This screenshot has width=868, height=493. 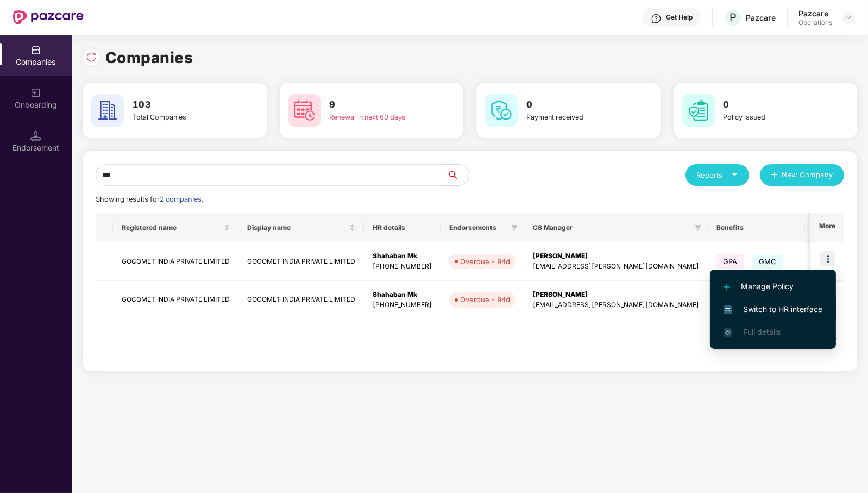 What do you see at coordinates (771, 117) in the screenshot?
I see `div: Policy issued` at bounding box center [771, 117].